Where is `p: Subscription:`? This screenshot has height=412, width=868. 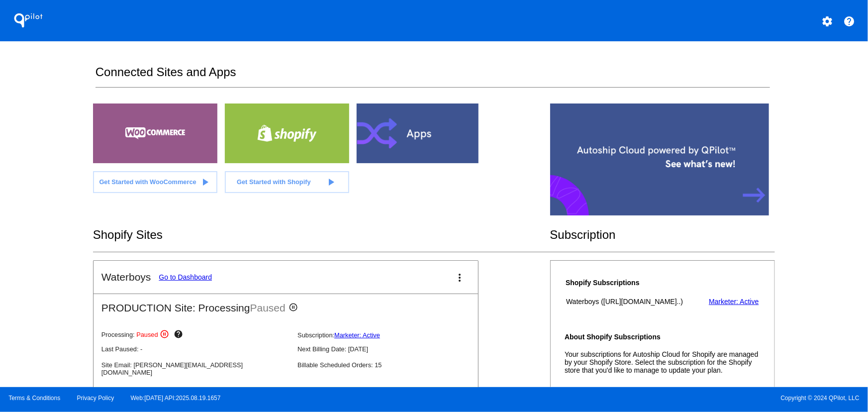 p: Subscription: is located at coordinates (391, 335).